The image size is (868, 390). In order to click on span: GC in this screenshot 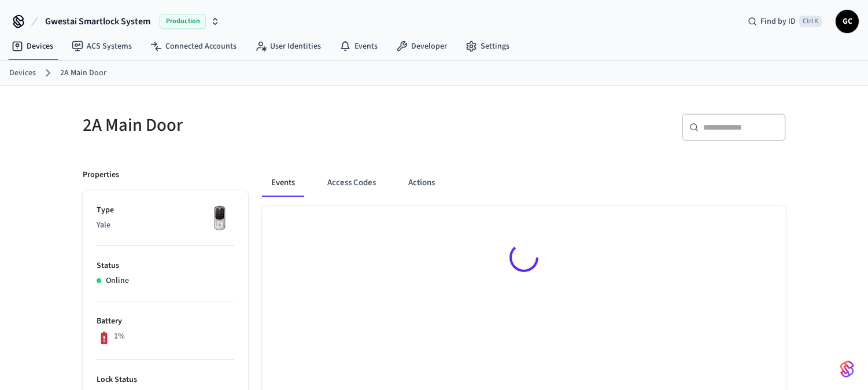, I will do `click(847, 22)`.